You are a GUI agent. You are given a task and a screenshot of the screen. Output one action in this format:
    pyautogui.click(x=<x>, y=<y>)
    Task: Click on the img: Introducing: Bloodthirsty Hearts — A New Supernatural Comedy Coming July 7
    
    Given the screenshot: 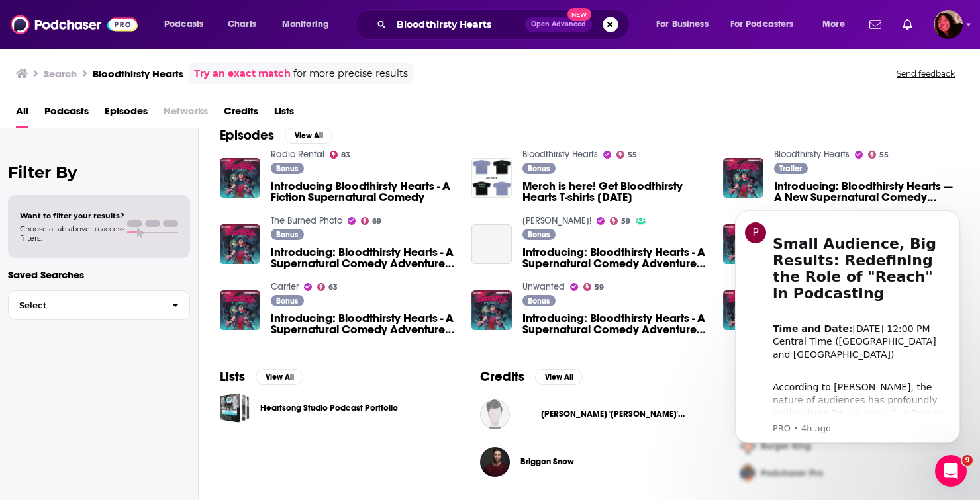 What is the action you would take?
    pyautogui.click(x=743, y=178)
    